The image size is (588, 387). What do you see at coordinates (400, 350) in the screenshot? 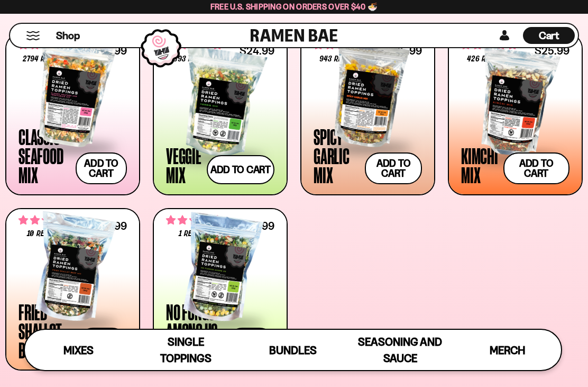
I see `a: Seasoning and Sauce` at bounding box center [400, 350].